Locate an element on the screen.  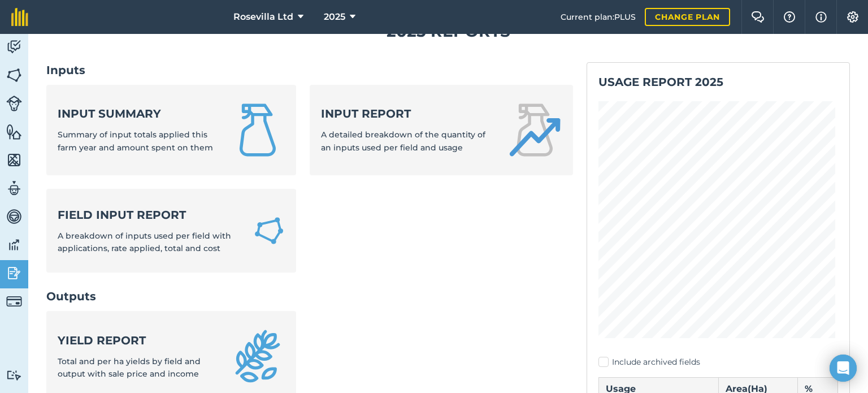
img: Two speech bubbles overlapping with the left bubble in the forefront is located at coordinates (758, 17).